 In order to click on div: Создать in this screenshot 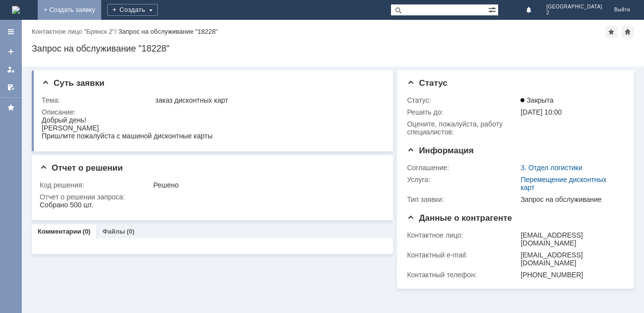, I will do `click(132, 10)`.